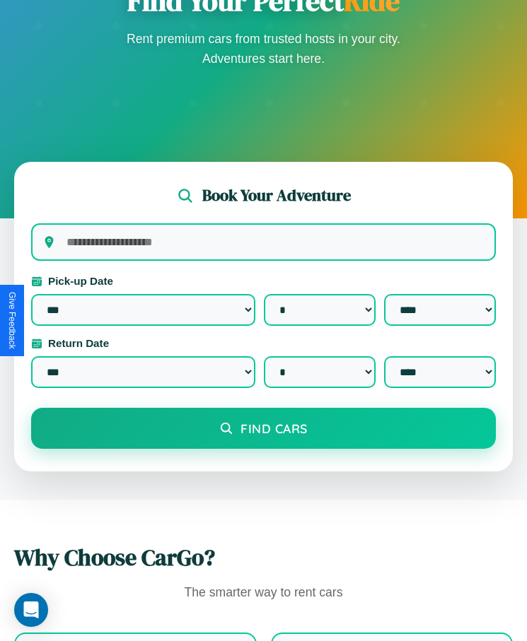 This screenshot has width=527, height=641. Describe the element at coordinates (263, 281) in the screenshot. I see `label: Pick-up Date` at that location.